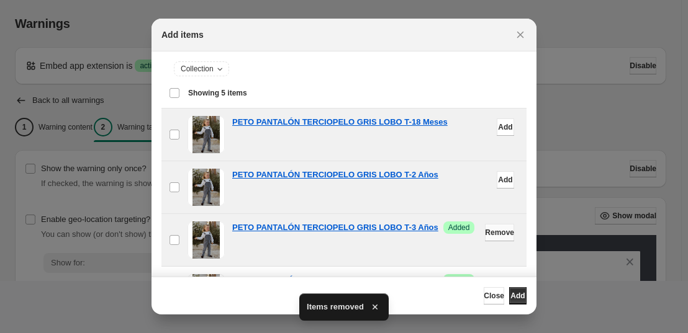  I want to click on span: Collection, so click(197, 69).